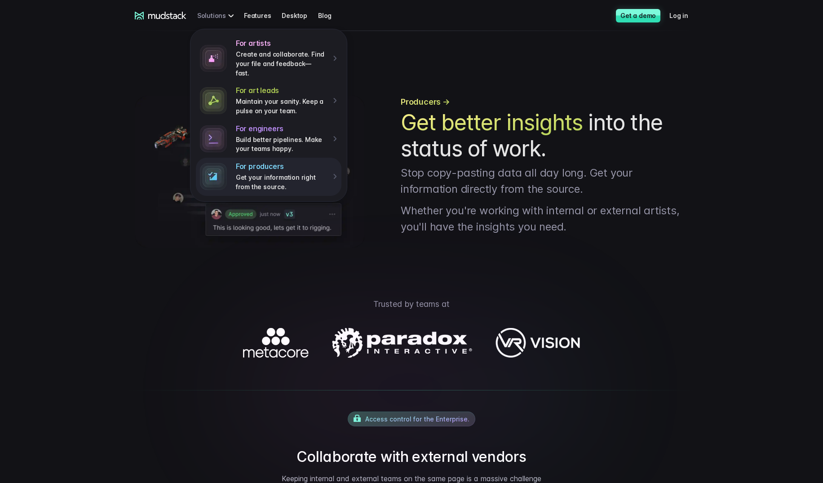  I want to click on input: Work with outsourced artists?, so click(5, 166).